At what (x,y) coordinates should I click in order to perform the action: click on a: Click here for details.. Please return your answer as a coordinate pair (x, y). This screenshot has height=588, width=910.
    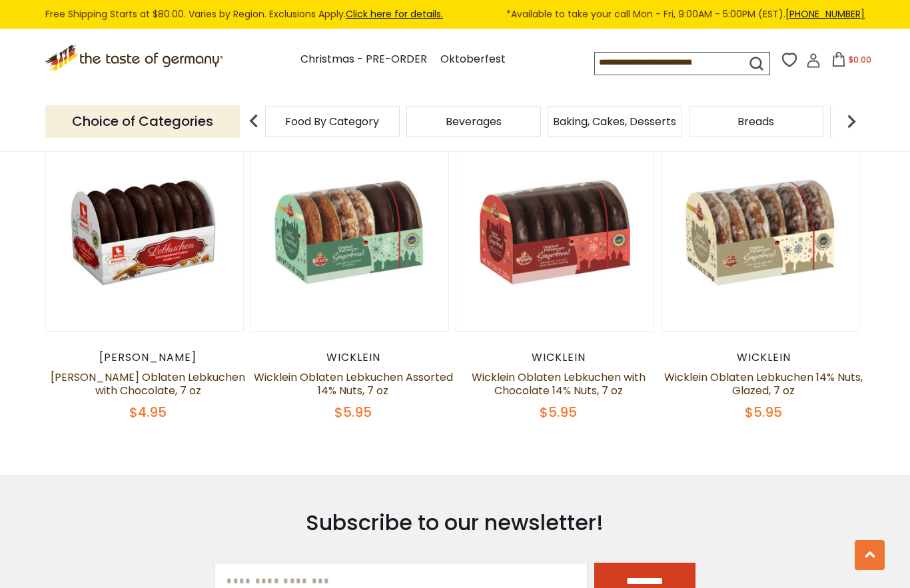
    Looking at the image, I should click on (394, 14).